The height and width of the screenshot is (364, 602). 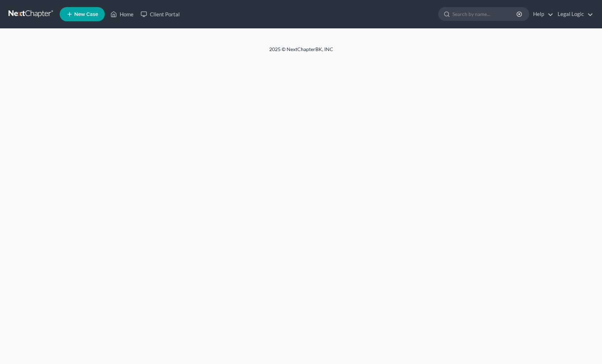 What do you see at coordinates (301, 52) in the screenshot?
I see `div: 2025 © NextChapterBK, INC` at bounding box center [301, 52].